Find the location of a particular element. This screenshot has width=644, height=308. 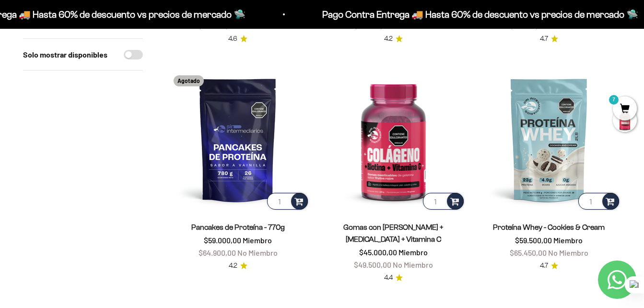

span: 4.6 is located at coordinates (233, 39).